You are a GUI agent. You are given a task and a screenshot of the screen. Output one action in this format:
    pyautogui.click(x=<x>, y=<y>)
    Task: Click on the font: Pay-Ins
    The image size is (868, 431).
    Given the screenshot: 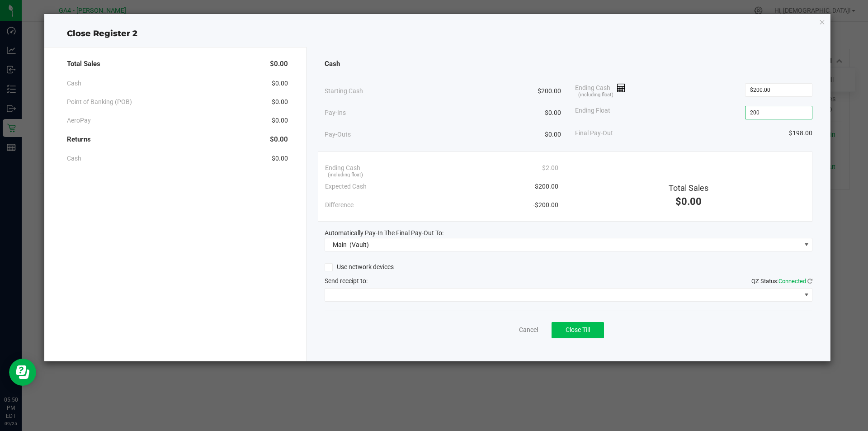 What is the action you would take?
    pyautogui.click(x=335, y=113)
    